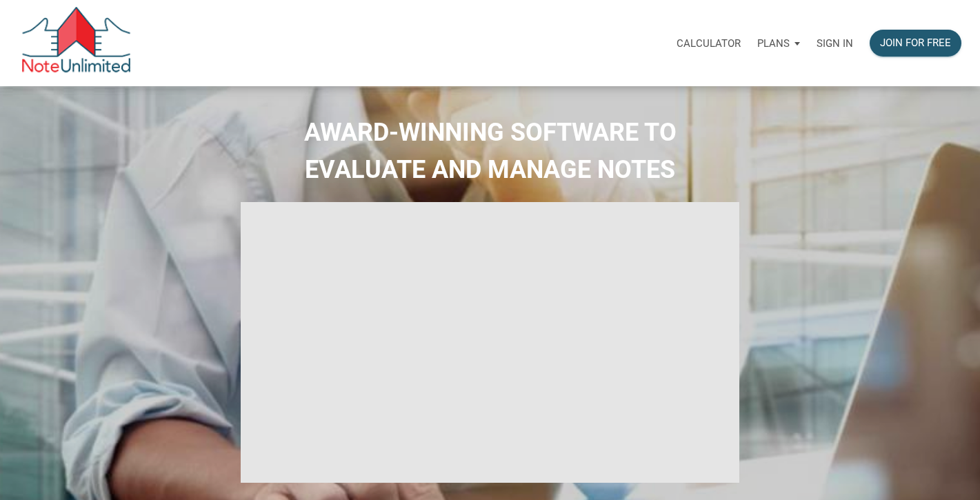 This screenshot has height=500, width=980. What do you see at coordinates (773, 43) in the screenshot?
I see `p: Plans` at bounding box center [773, 43].